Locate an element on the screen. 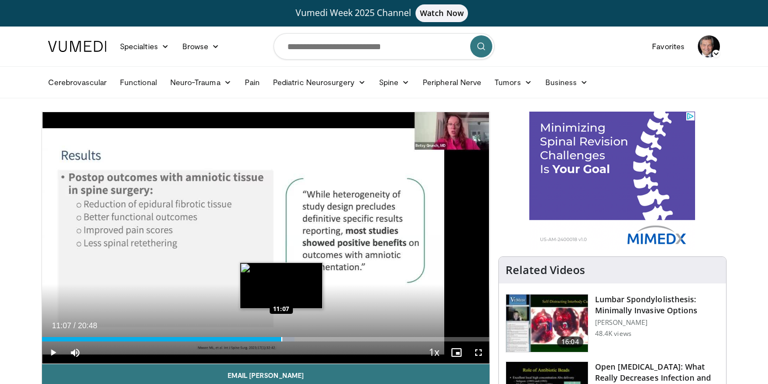  a: Functional is located at coordinates (138, 82).